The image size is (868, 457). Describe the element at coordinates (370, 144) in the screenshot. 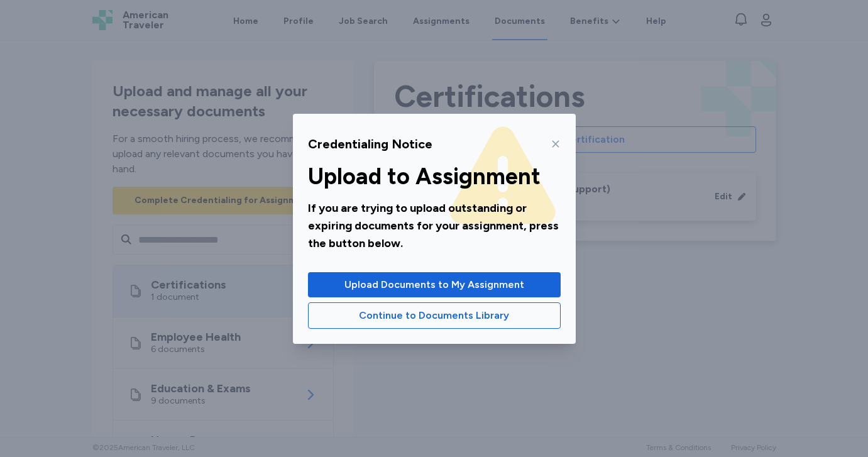

I see `div: Credentialing Notice` at that location.